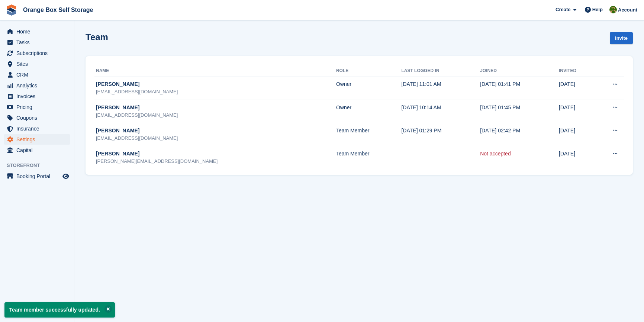  What do you see at coordinates (97, 37) in the screenshot?
I see `h1: Team` at bounding box center [97, 37].